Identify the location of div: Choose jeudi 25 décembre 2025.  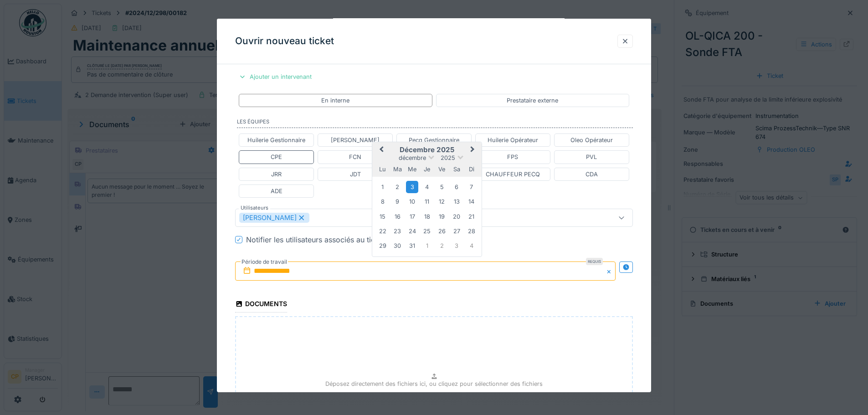
(427, 231).